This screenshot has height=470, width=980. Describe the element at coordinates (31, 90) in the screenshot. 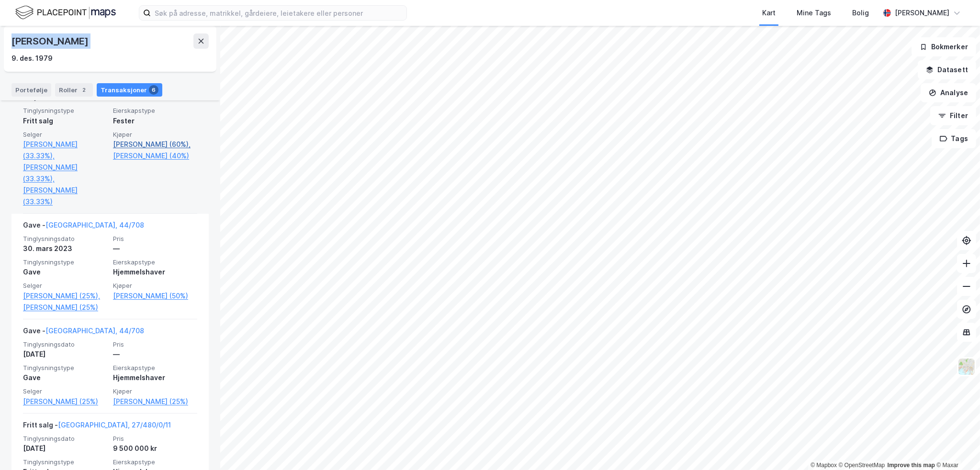

I see `div: Portefølje` at that location.